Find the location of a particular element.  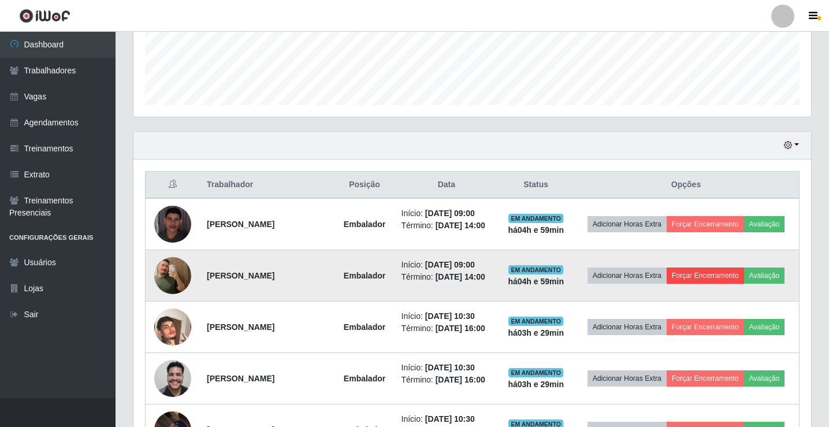

img: CoreUI Logo is located at coordinates (44, 16).